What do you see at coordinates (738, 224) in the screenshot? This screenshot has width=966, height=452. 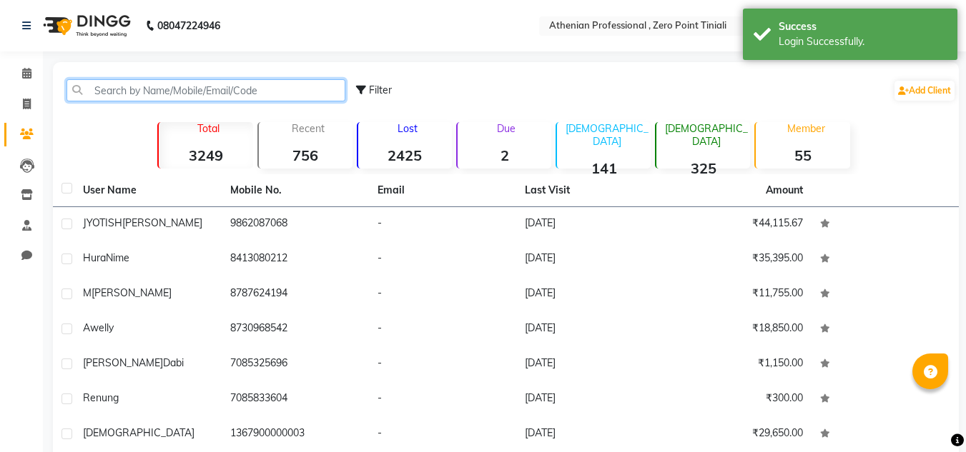 I see `td: ₹44,115.67` at bounding box center [738, 224].